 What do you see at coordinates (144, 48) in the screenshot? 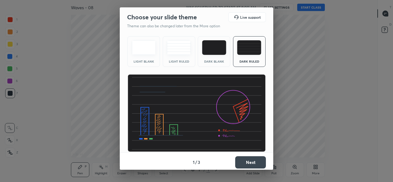
I see `img: lightTheme.e5ed3b09.svg` at bounding box center [144, 48].